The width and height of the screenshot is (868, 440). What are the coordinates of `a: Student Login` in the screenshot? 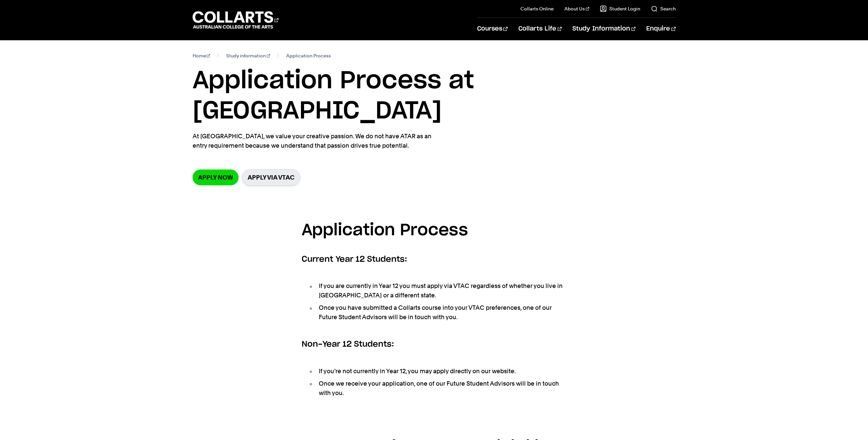 It's located at (620, 9).